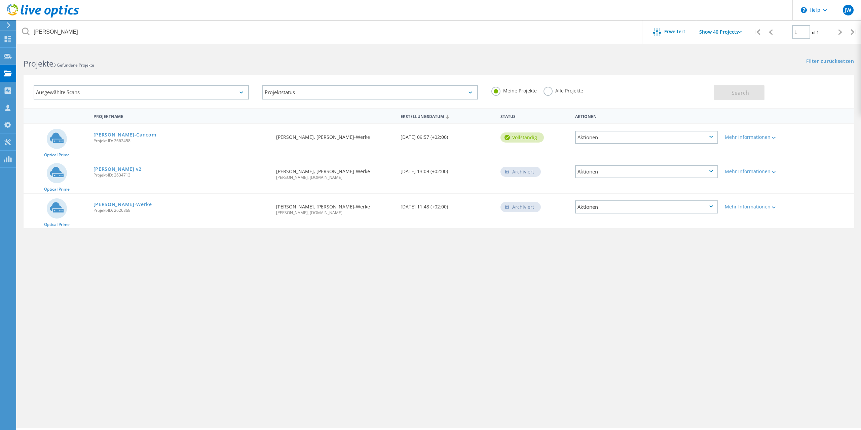 This screenshot has width=861, height=430. I want to click on a: Live Optics Dashboard, so click(43, 16).